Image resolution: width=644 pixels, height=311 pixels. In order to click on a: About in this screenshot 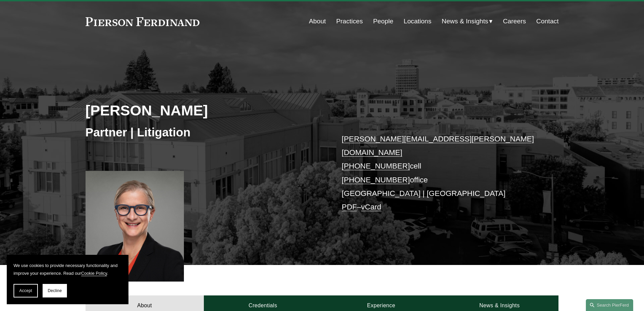, I will do `click(318, 21)`.